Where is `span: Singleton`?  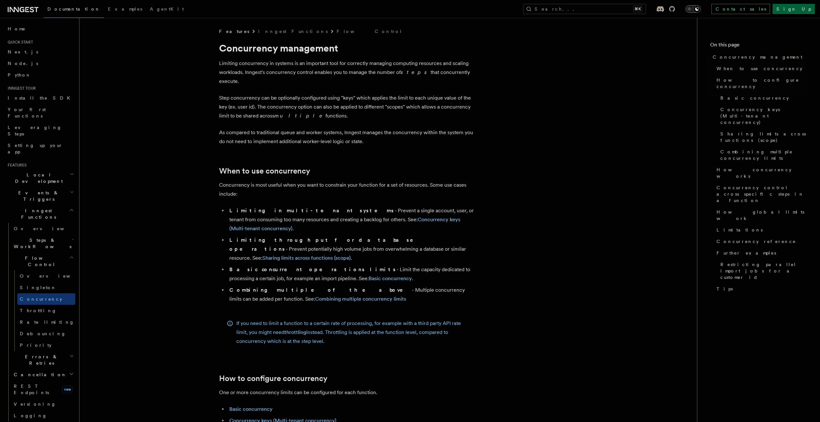 span: Singleton is located at coordinates (38, 288).